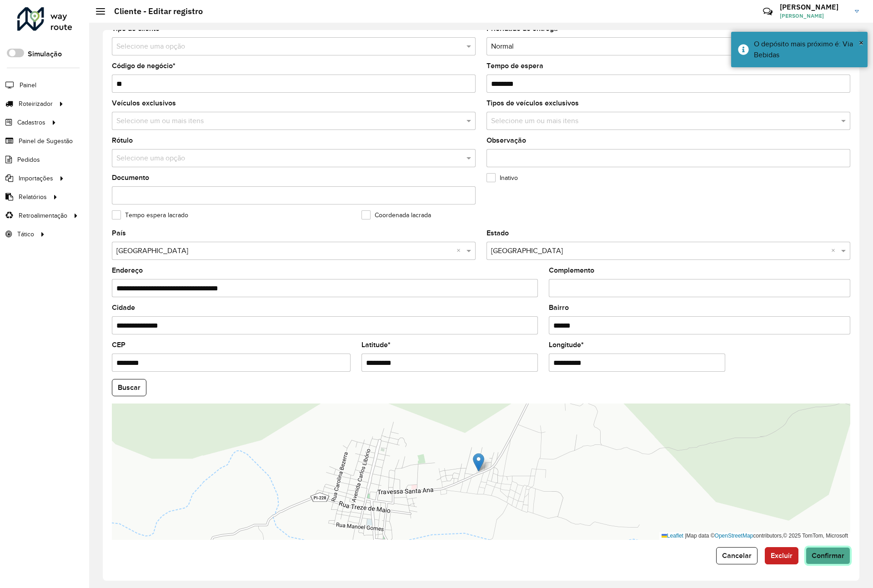 Image resolution: width=873 pixels, height=588 pixels. Describe the element at coordinates (46, 140) in the screenshot. I see `span: Painel de Sugestão` at that location.